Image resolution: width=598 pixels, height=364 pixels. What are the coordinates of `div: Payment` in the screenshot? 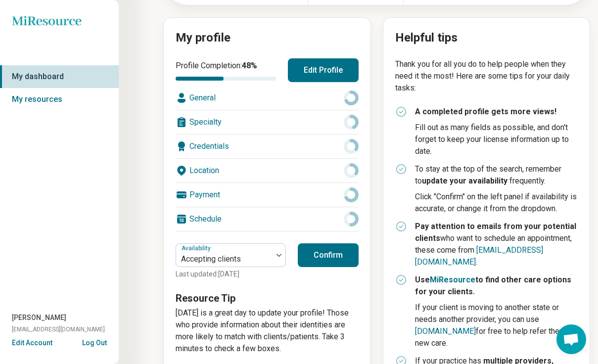 It's located at (267, 195).